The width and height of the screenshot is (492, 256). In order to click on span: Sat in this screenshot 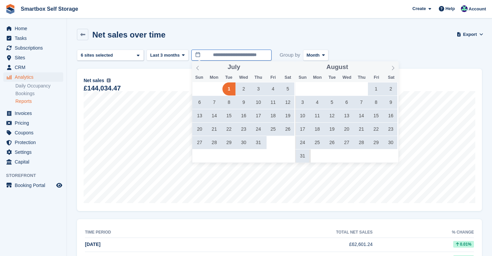, I will do `click(391, 77)`.